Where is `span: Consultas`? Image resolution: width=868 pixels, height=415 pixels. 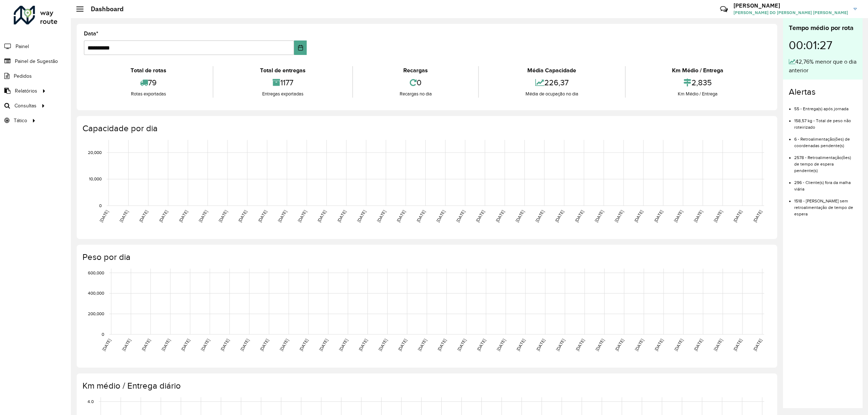
span: Consultas is located at coordinates (25, 105).